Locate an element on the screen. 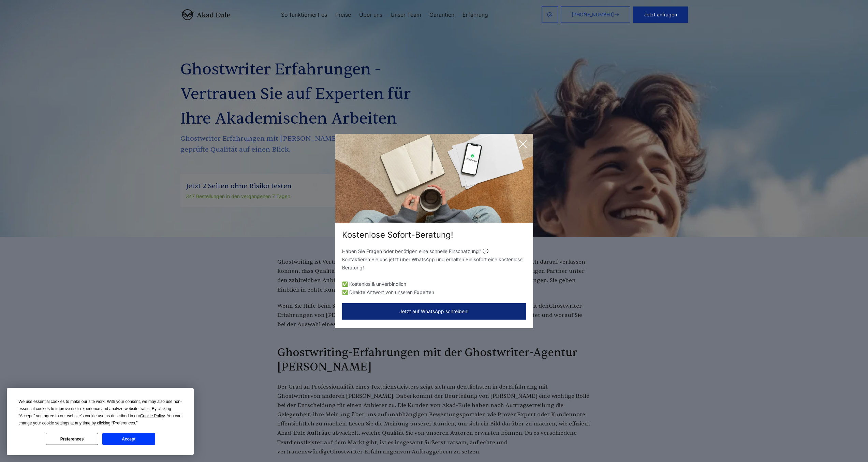 This screenshot has height=462, width=868. img: exit is located at coordinates (434, 178).